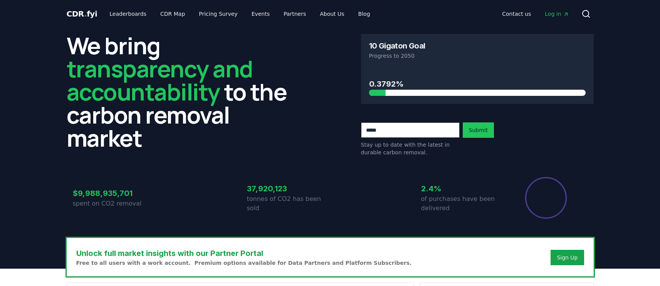 The height and width of the screenshot is (286, 660). What do you see at coordinates (244, 263) in the screenshot?
I see `p: Free to all users with a work account. Premium options available for Data Partners and Platform S...` at bounding box center [244, 263].